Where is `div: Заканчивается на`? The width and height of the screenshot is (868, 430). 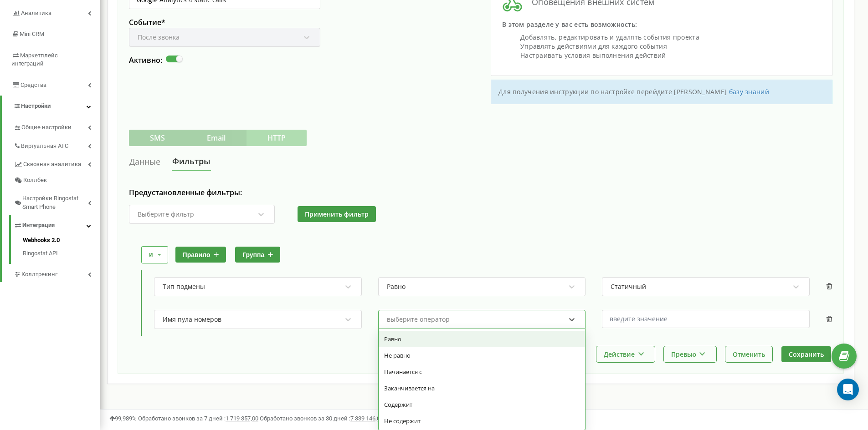 div: Заканчивается на is located at coordinates (482, 388).